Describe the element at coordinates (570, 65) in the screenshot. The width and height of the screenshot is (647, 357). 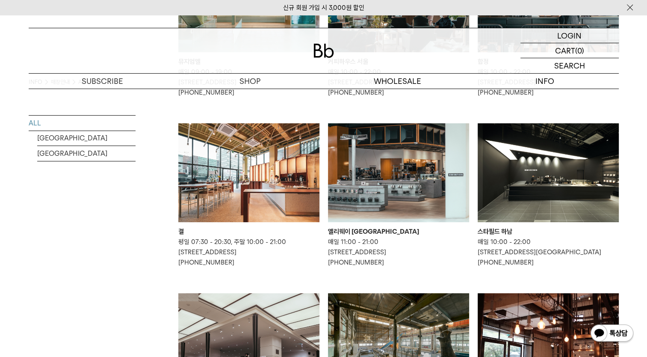
I see `p: SEARCH` at that location.